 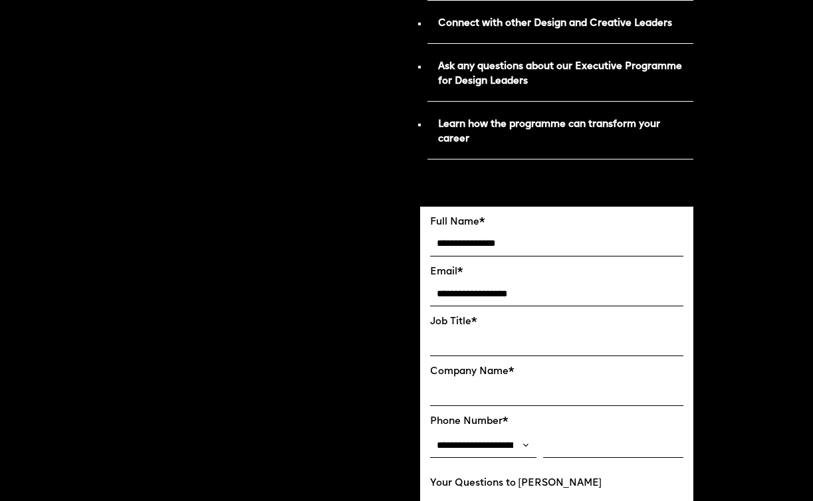 I want to click on label: Email, so click(x=557, y=272).